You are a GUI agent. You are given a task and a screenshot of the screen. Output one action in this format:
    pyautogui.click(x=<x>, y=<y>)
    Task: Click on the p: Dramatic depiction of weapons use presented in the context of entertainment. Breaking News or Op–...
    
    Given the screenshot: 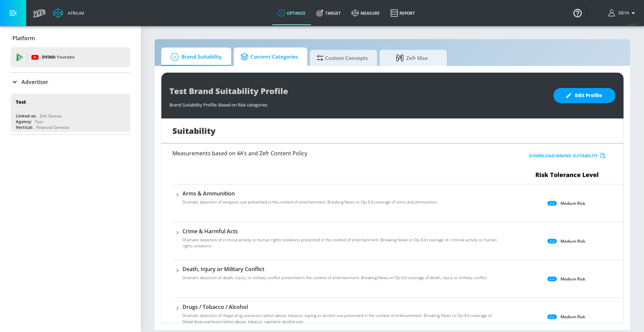 What is the action you would take?
    pyautogui.click(x=310, y=202)
    